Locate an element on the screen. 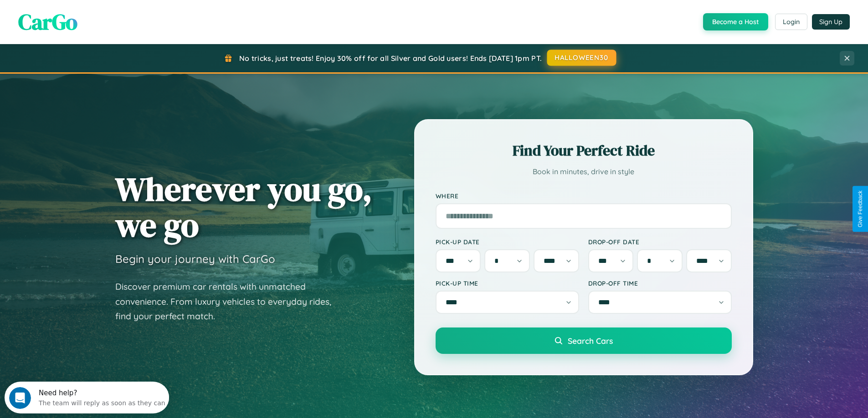 The image size is (868, 418). div: Open Intercom Messenger is located at coordinates (87, 16).